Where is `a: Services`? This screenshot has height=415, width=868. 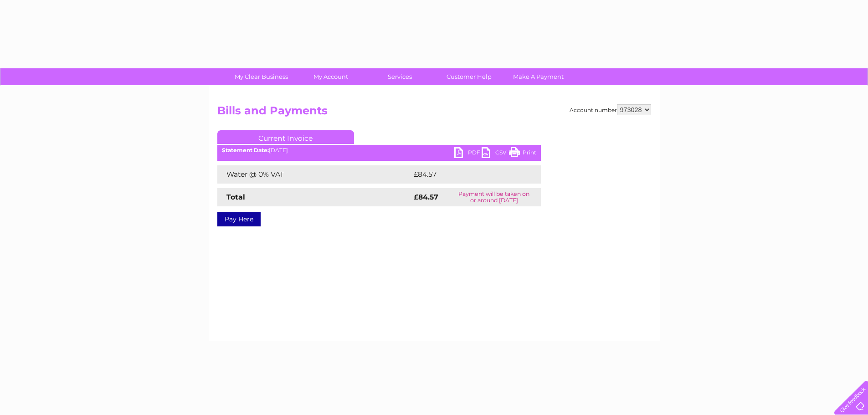
a: Services is located at coordinates (400, 77).